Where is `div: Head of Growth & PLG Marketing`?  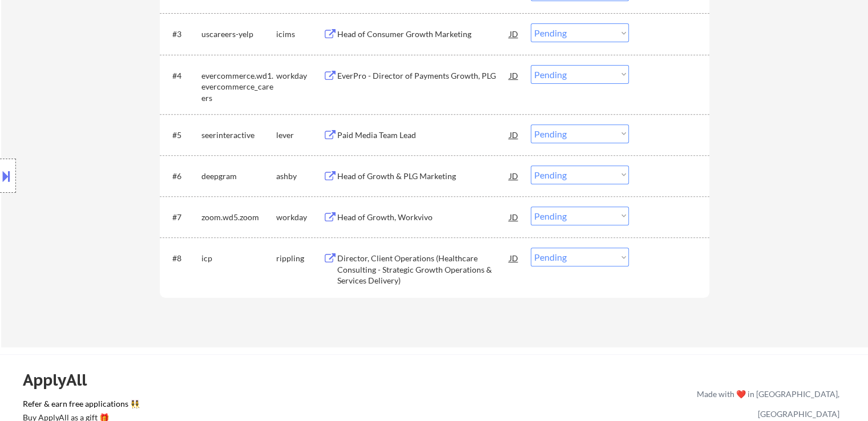
div: Head of Growth & PLG Marketing is located at coordinates (423, 176).